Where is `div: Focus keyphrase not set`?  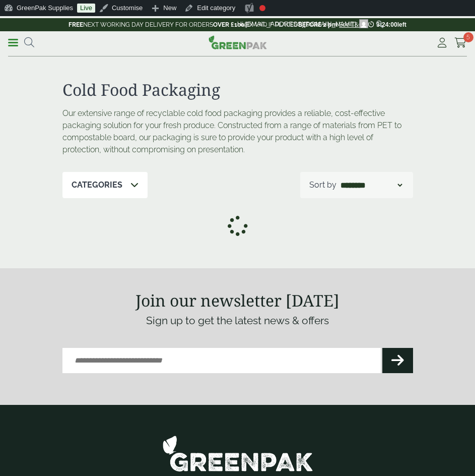 div: Focus keyphrase not set is located at coordinates (263, 8).